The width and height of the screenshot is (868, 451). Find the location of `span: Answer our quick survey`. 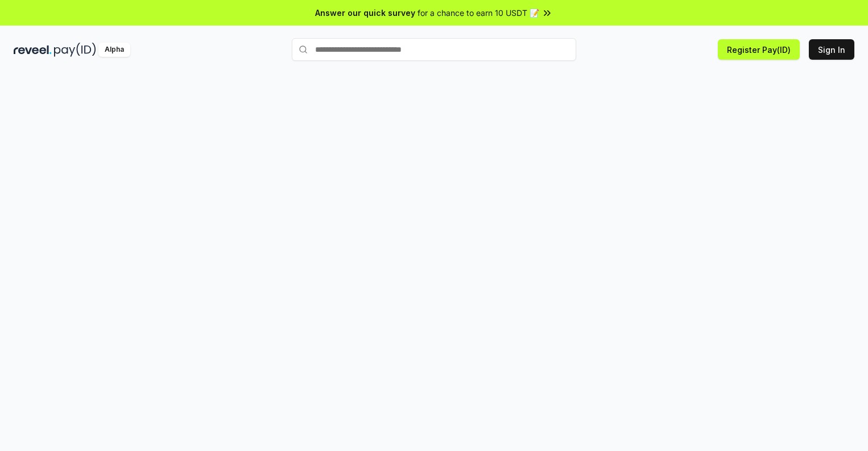

span: Answer our quick survey is located at coordinates (365, 13).